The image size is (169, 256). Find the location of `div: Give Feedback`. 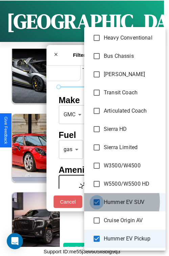

div: Give Feedback is located at coordinates (6, 130).